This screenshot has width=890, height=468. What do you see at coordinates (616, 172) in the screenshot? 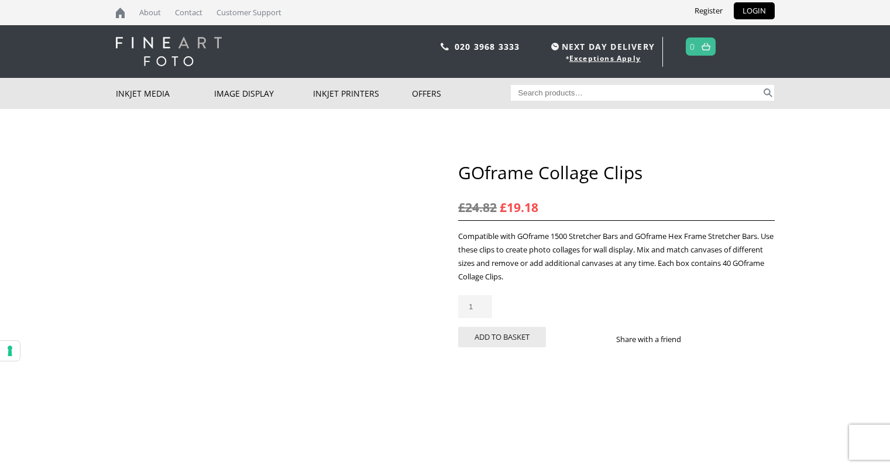
I see `h1: GOframe Collage Clips` at bounding box center [616, 172].